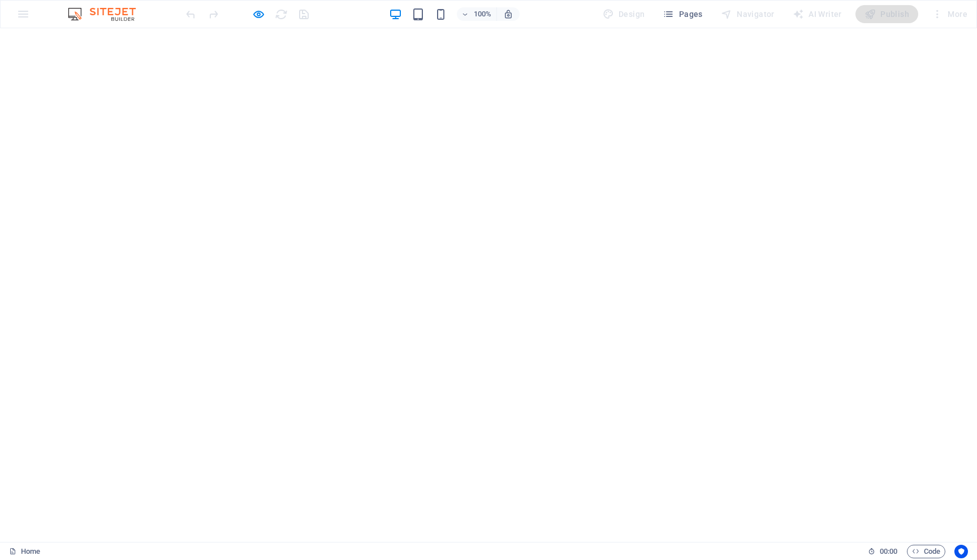  I want to click on img: Editor Logo, so click(107, 14).